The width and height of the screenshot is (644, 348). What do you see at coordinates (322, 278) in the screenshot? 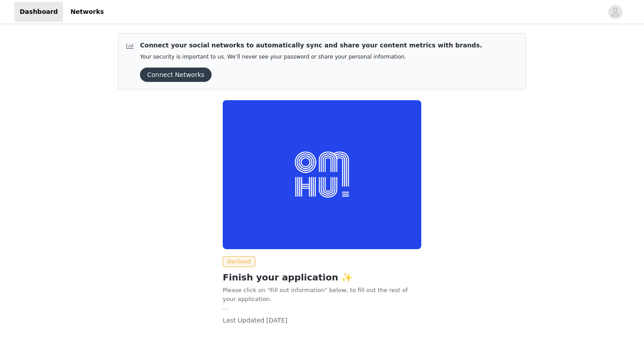
I see `h2: Finish your application ✨` at bounding box center [322, 278].